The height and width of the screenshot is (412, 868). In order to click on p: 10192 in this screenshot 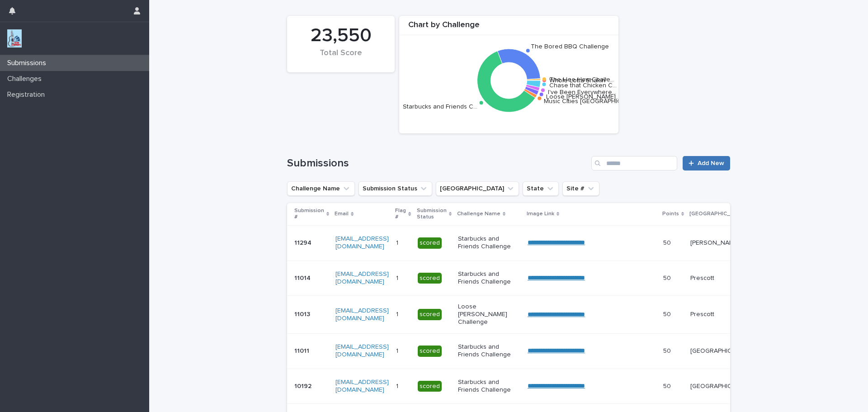, I will do `click(304, 385)`.